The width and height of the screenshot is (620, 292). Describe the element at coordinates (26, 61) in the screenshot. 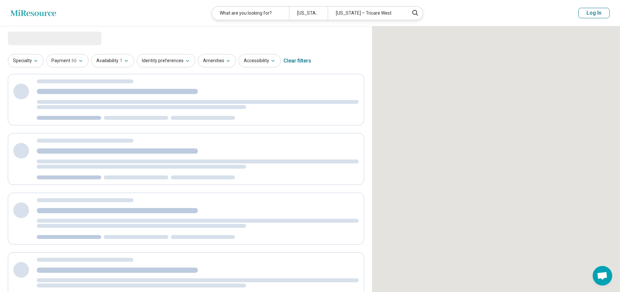

I see `button: Specialty` at that location.